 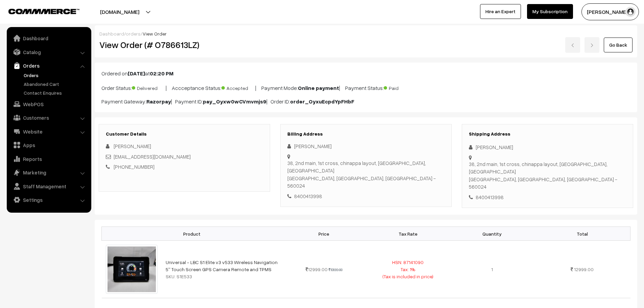 I want to click on p: Order Status: | Accceptance Status: | Payment Mode: | Payment Status:, so click(x=366, y=87).